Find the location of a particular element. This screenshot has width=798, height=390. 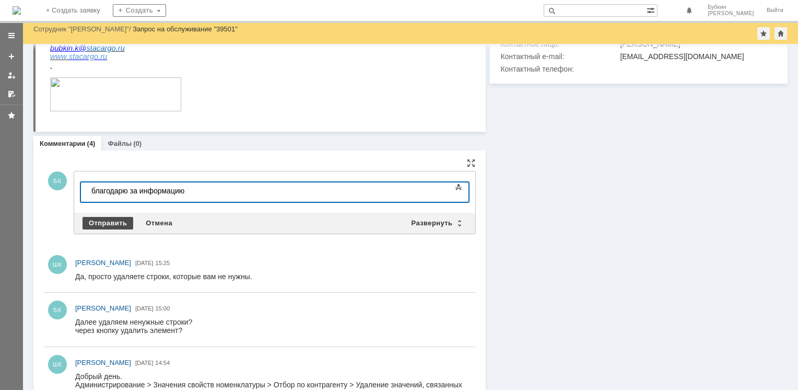

div: Добавить в избранное is located at coordinates (764, 33).